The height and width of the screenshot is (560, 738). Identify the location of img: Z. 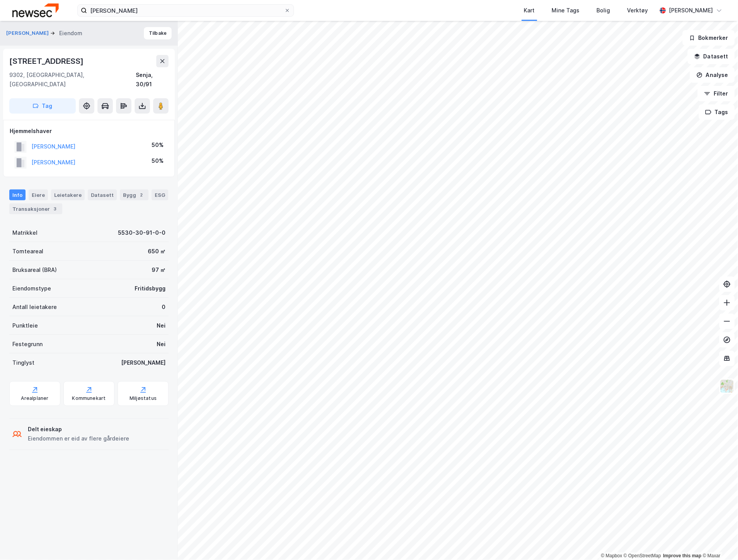
(727, 386).